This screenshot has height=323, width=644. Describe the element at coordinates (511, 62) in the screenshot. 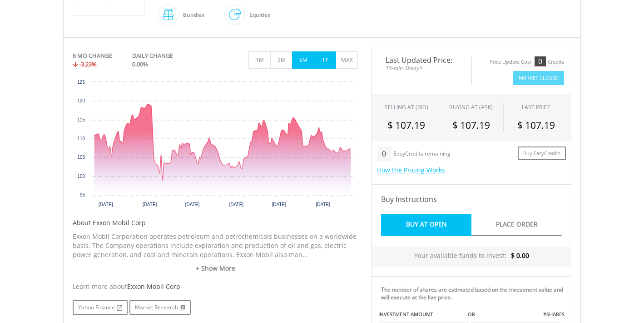

I see `div: Price Update Cost:` at that location.